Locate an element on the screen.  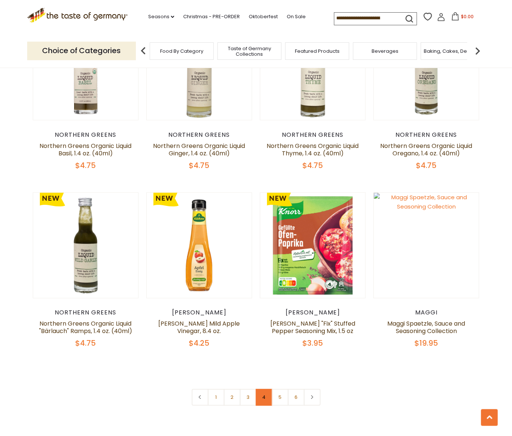
a: Food By Category is located at coordinates (182, 51).